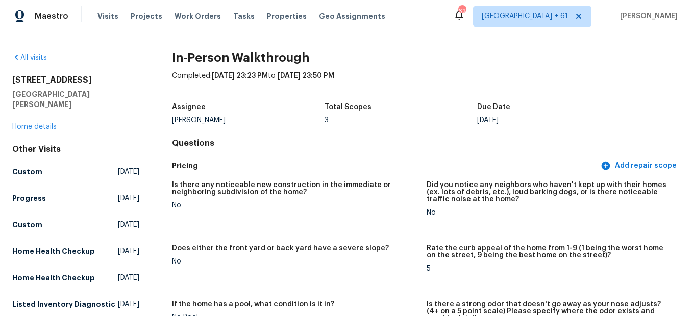  Describe the element at coordinates (253, 304) in the screenshot. I see `h5: If the home has a pool, what condition is it in?` at that location.